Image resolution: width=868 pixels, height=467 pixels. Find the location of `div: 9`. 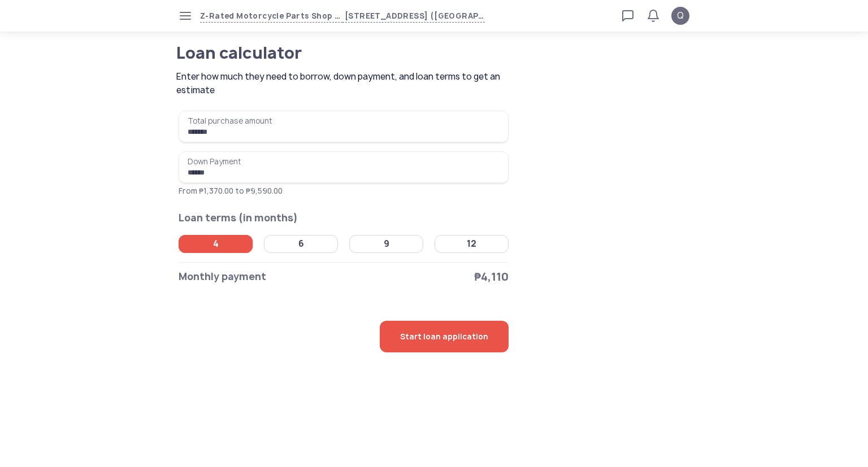

div: 9 is located at coordinates (386, 244).